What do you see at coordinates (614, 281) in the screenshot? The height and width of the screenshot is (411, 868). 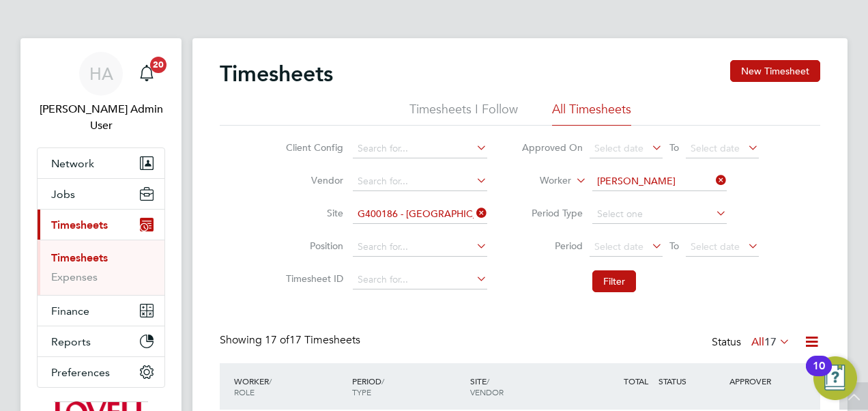 I see `button: Filter` at bounding box center [614, 281].